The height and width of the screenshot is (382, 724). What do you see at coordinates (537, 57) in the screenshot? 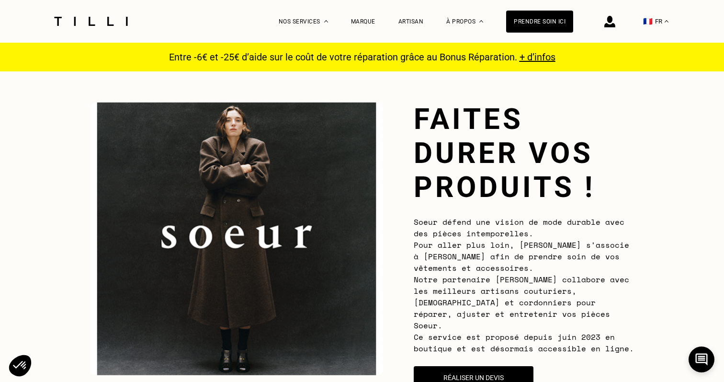
I see `span: + d’infos` at bounding box center [537, 57].